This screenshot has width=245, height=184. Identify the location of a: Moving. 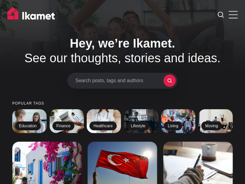
(216, 121).